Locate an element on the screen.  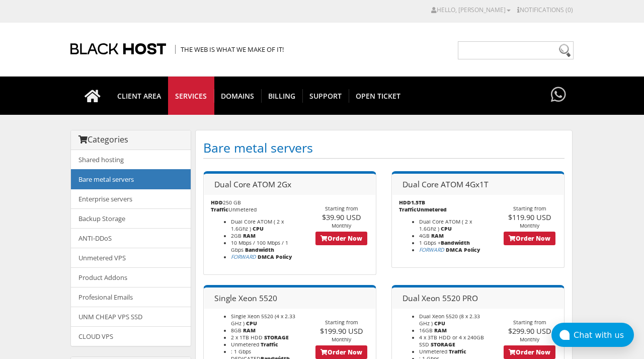
span: Single Xeon 5520 (4 x 2.33 GHz ) is located at coordinates (263, 320).